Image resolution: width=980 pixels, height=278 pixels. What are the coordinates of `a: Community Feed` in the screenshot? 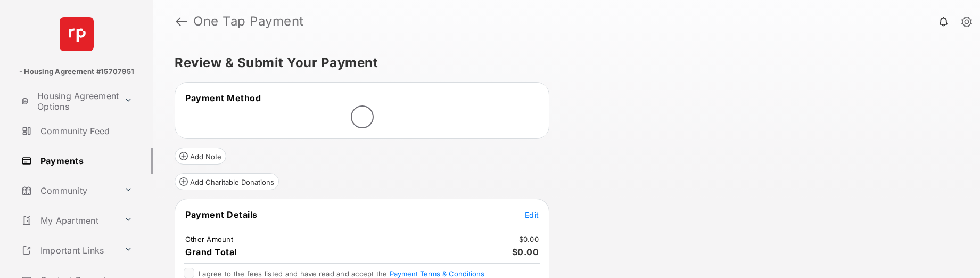 It's located at (85, 131).